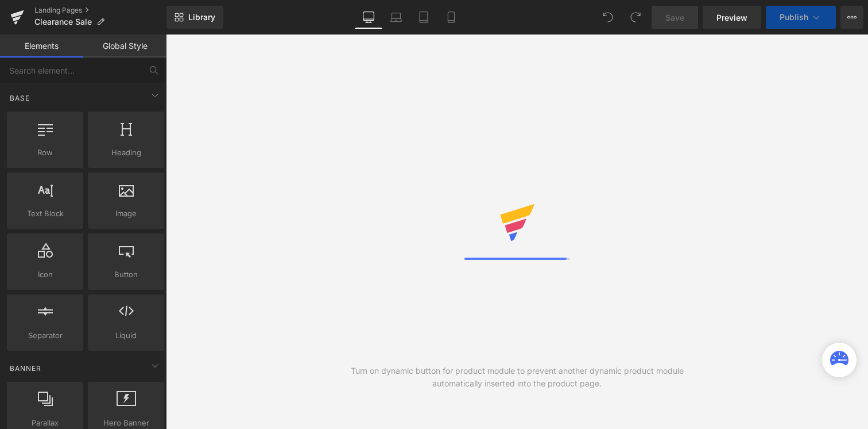  I want to click on span: Banner, so click(25, 368).